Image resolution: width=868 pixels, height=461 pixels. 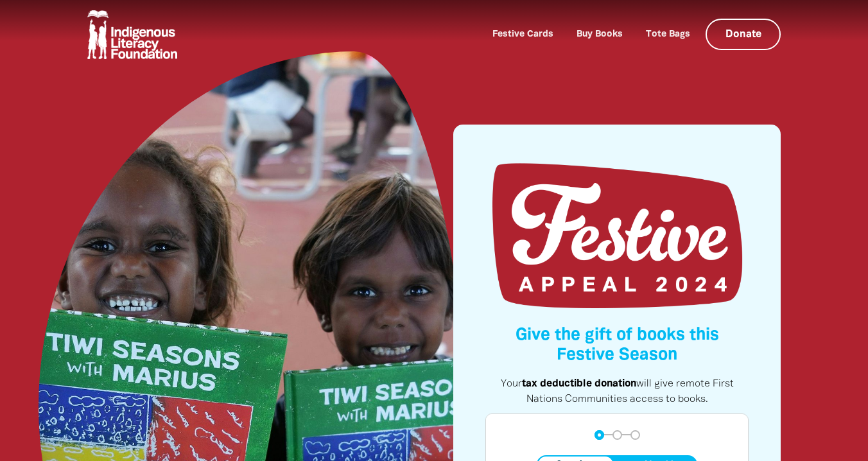 I want to click on button: Navigate to step 3 of 3 to enter your payment details, so click(x=636, y=435).